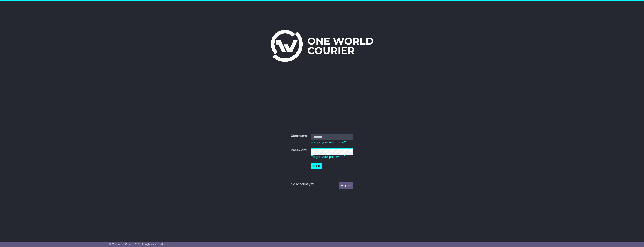  I want to click on label: Password, so click(299, 150).